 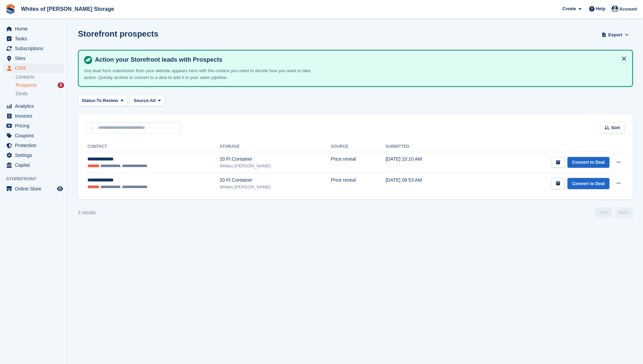 I want to click on th: Contact, so click(x=153, y=147).